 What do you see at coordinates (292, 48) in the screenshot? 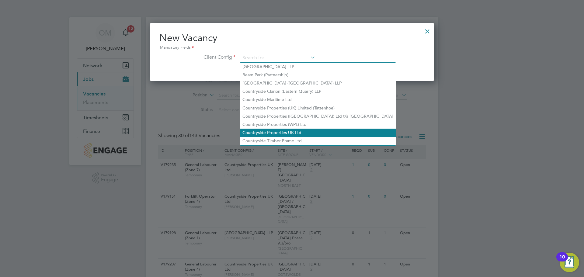
I see `div: Mandatory Fields` at bounding box center [292, 48].